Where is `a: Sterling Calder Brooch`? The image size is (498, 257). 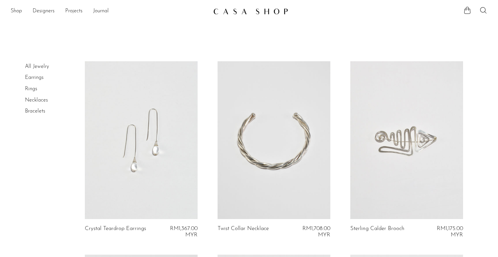 a: Sterling Calder Brooch is located at coordinates (378, 232).